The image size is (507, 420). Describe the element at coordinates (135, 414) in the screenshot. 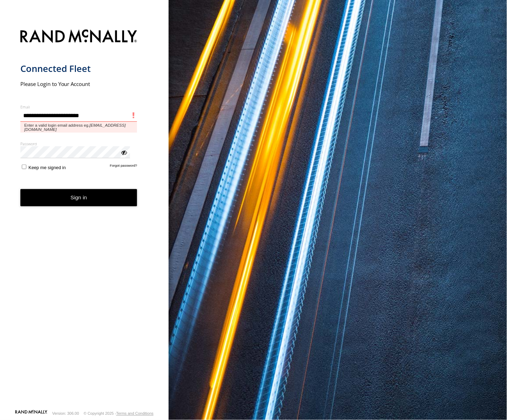

I see `a: Terms and Conditions` at that location.